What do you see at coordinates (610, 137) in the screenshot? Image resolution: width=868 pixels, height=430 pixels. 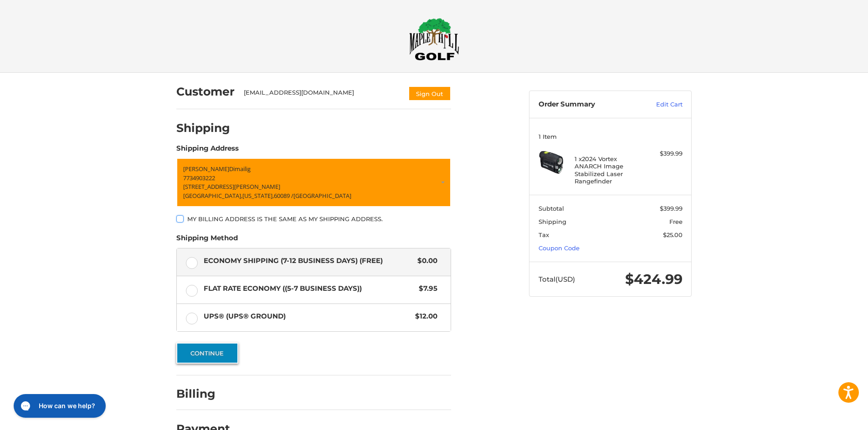 I see `h3: 1 Item` at bounding box center [610, 137].